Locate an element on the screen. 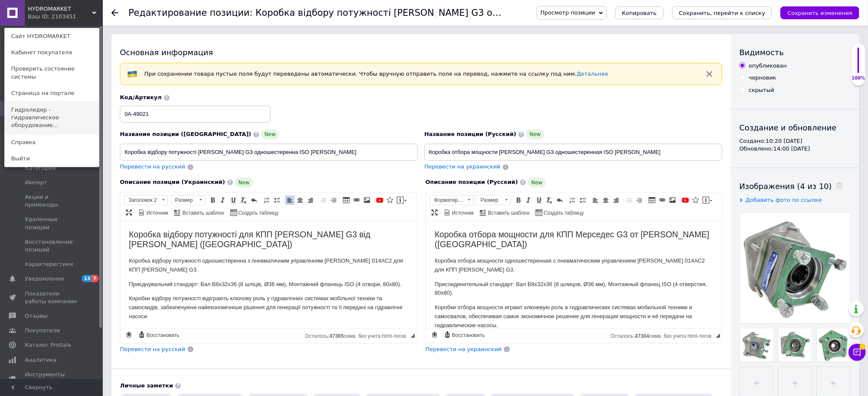 This screenshot has width=868, height=396. span: Показатели работы компании is located at coordinates (52, 298).